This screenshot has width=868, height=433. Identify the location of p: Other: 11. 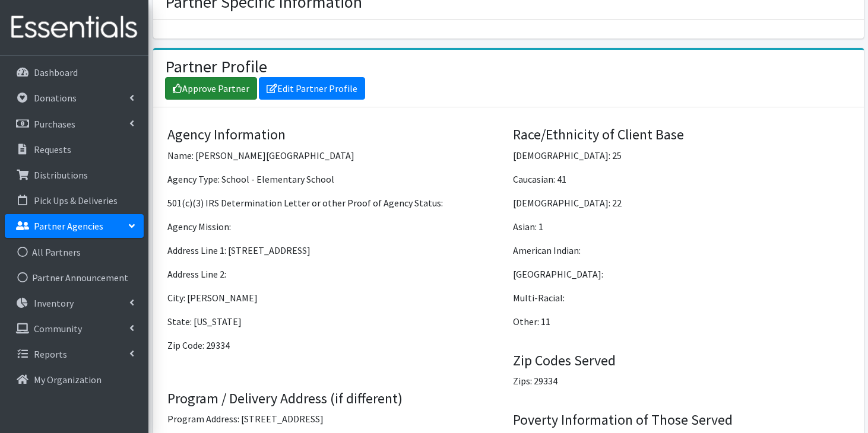
(681, 321).